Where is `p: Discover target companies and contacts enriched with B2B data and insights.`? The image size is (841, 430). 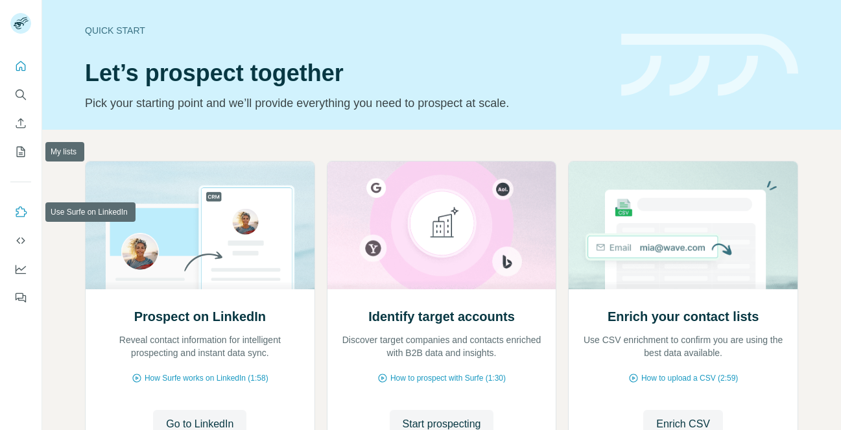 p: Discover target companies and contacts enriched with B2B data and insights. is located at coordinates (442, 346).